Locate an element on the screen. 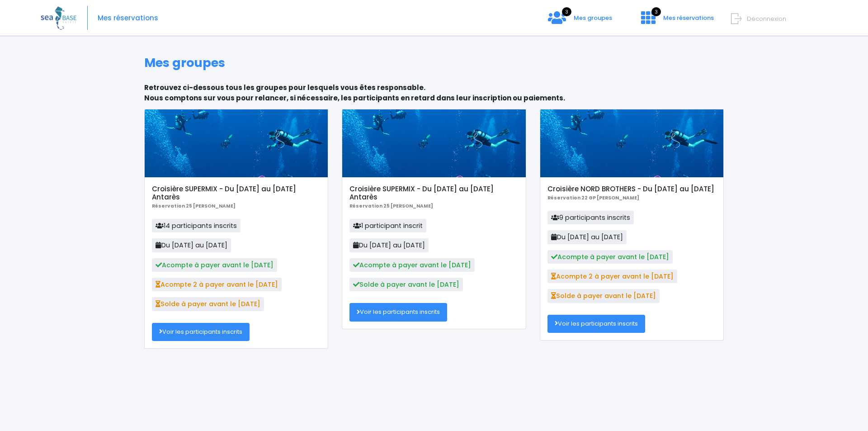 The width and height of the screenshot is (868, 431). span: Mes groupes is located at coordinates (593, 18).